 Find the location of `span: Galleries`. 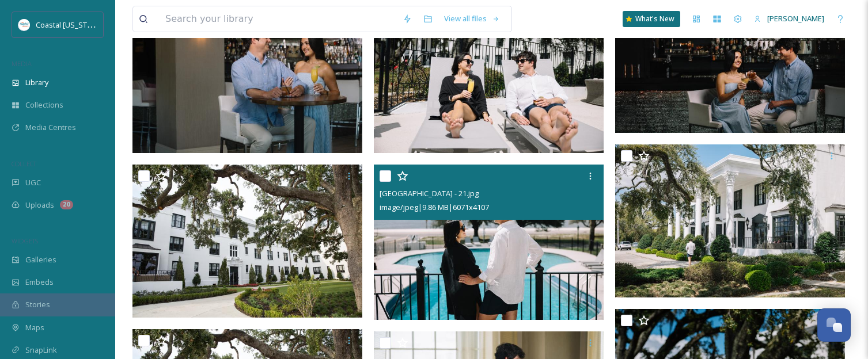

span: Galleries is located at coordinates (41, 260).